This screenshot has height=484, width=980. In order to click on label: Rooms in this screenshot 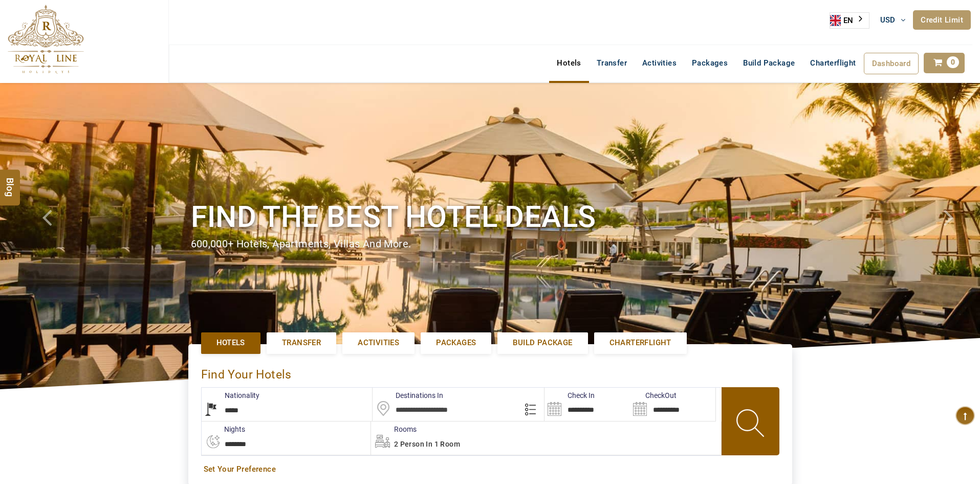, I will do `click(393, 429)`.